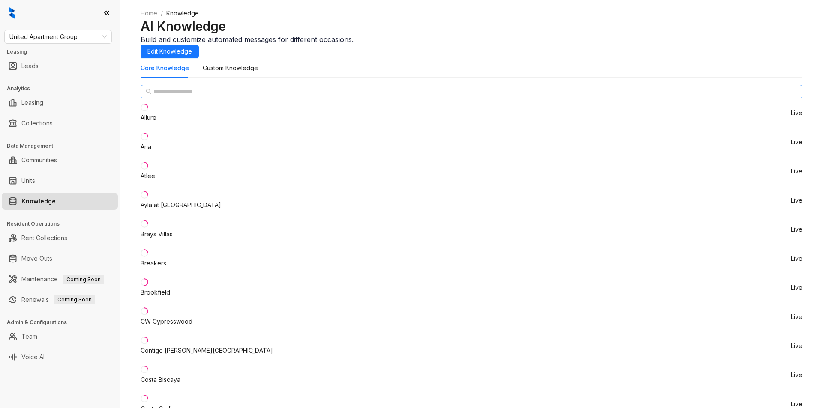 Image resolution: width=823 pixels, height=408 pixels. Describe the element at coordinates (149, 13) in the screenshot. I see `a: Home` at that location.